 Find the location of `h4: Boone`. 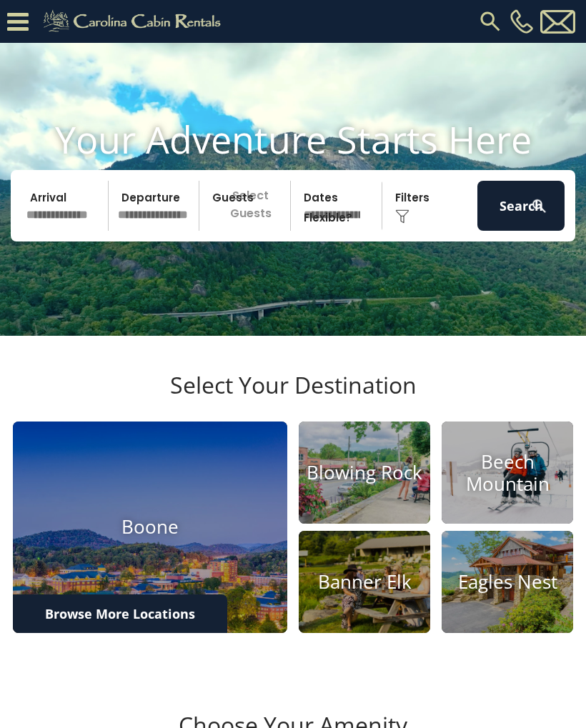

h4: Boone is located at coordinates (150, 527).